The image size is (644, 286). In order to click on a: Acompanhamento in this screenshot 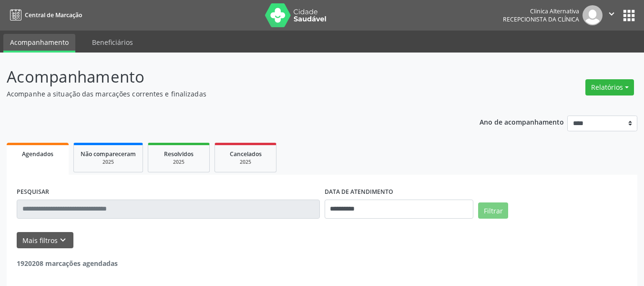, I will do `click(39, 43)`.